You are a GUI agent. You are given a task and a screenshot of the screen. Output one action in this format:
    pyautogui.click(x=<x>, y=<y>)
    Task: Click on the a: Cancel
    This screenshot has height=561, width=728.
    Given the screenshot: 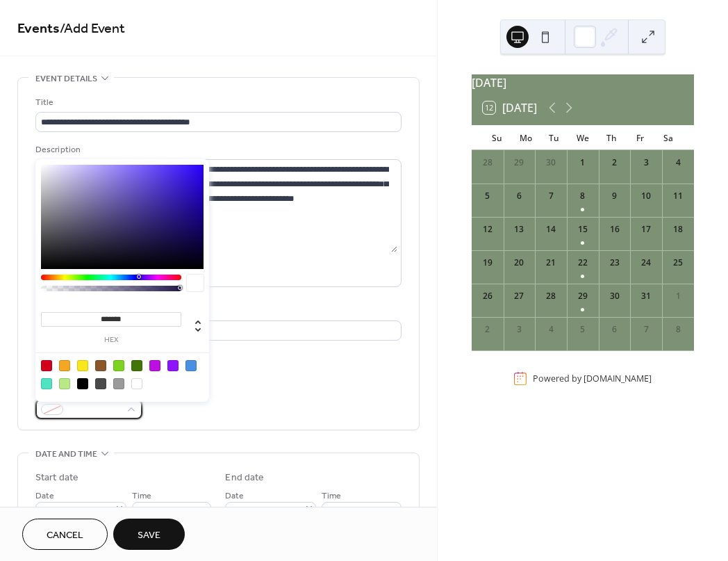 What is the action you would take?
    pyautogui.click(x=65, y=533)
    